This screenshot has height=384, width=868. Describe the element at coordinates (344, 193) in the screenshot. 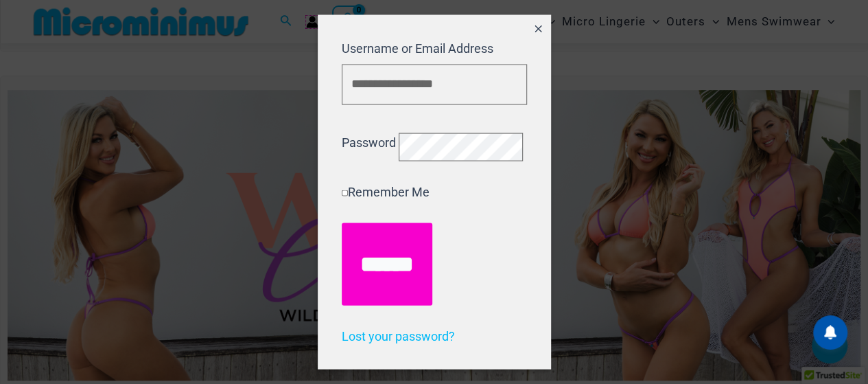

I see `input: Remember Me` at that location.